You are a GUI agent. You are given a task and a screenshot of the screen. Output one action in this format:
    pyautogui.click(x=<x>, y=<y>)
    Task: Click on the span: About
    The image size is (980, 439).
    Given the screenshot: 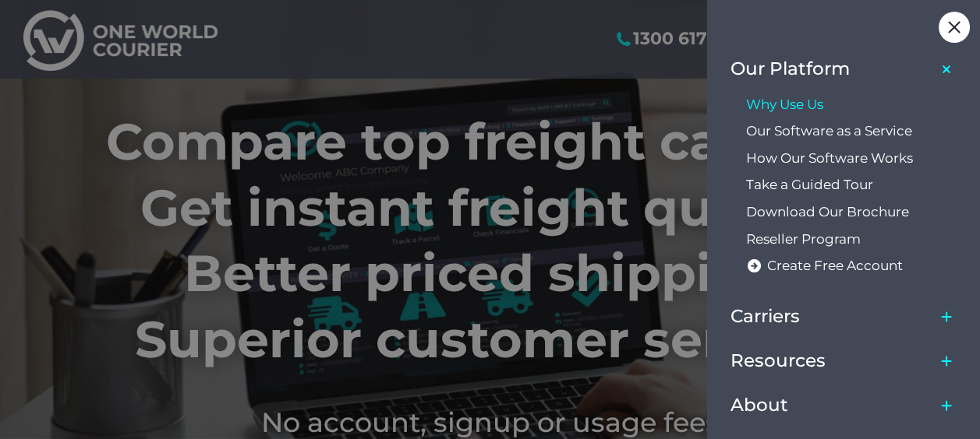 What is the action you would take?
    pyautogui.click(x=759, y=405)
    